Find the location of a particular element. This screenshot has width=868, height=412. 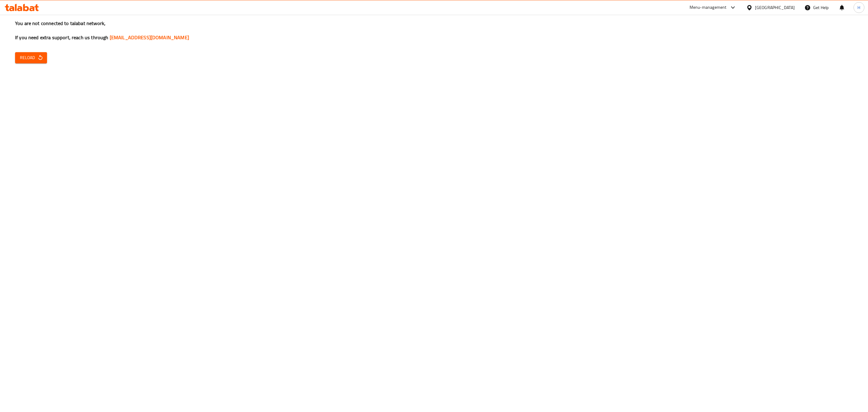

span: Reload is located at coordinates (31, 57).